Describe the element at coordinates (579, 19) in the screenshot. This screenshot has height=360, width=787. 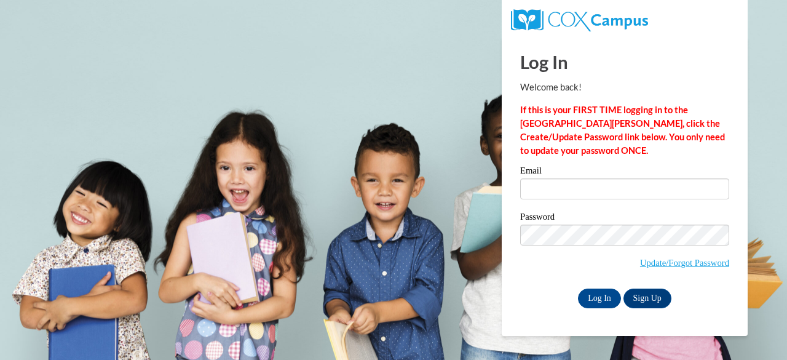
I see `a: COX Campus` at that location.